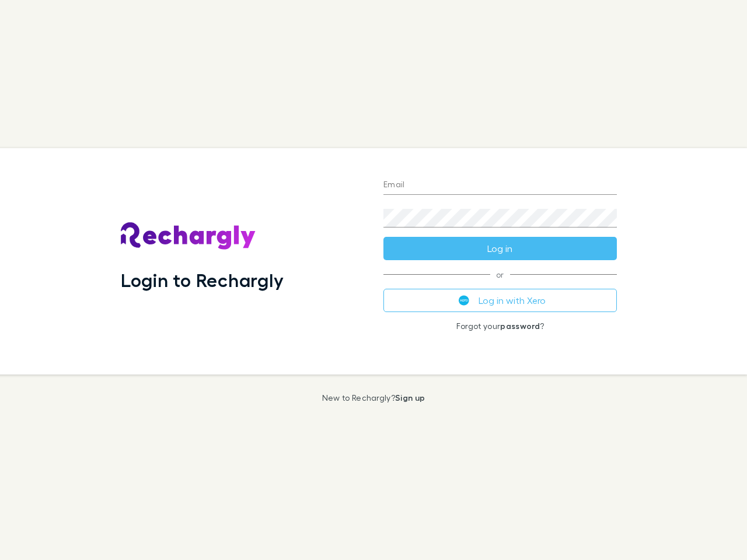  I want to click on h1: Login to Rechargly, so click(202, 280).